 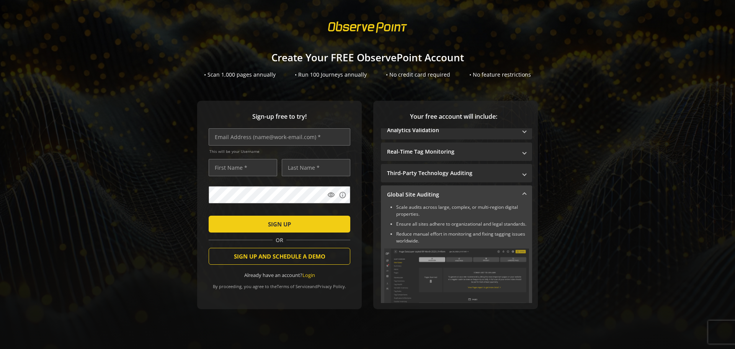 What do you see at coordinates (456, 276) in the screenshot?
I see `div: Global Site Auditing` at bounding box center [456, 276].